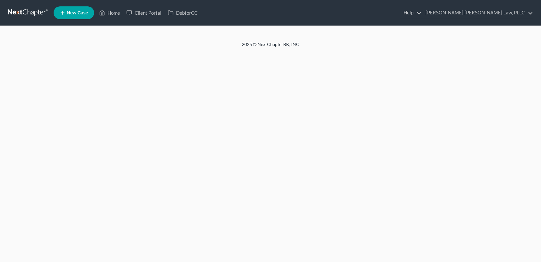 This screenshot has width=541, height=262. I want to click on a: Home, so click(109, 13).